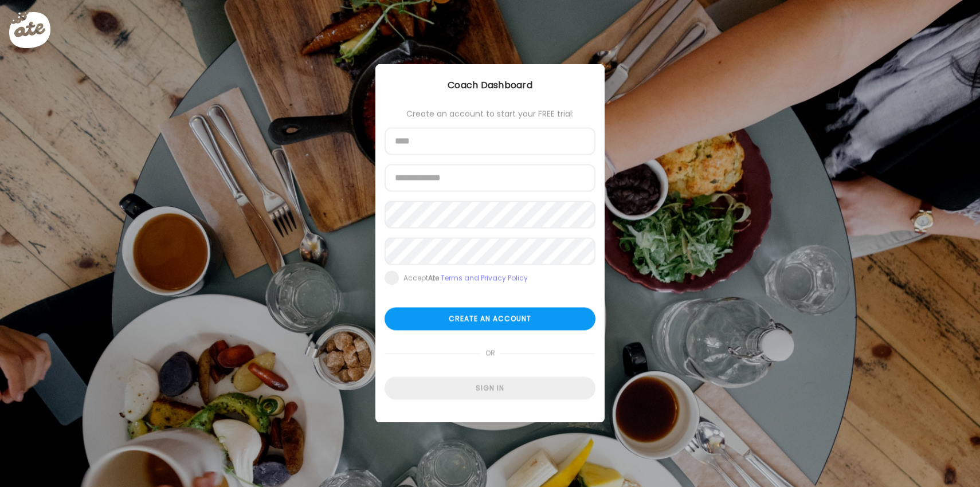  Describe the element at coordinates (490, 389) in the screenshot. I see `div: Sign in` at that location.